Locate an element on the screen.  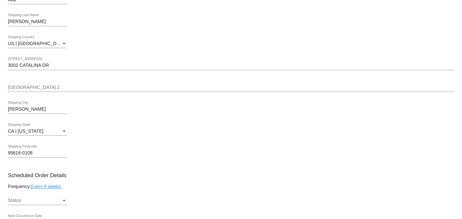
input: Shipping Last Name is located at coordinates (37, 22).